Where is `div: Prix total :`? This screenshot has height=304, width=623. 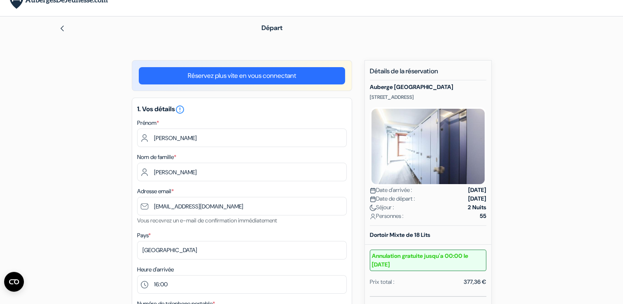 div: Prix total : is located at coordinates (382, 282).